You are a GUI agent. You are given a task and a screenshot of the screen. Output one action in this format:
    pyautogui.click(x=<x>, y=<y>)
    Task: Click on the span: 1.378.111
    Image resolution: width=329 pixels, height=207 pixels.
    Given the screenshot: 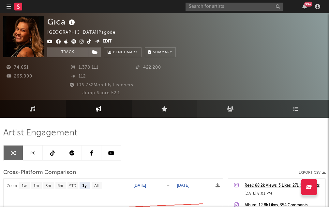 What is the action you would take?
    pyautogui.click(x=85, y=67)
    